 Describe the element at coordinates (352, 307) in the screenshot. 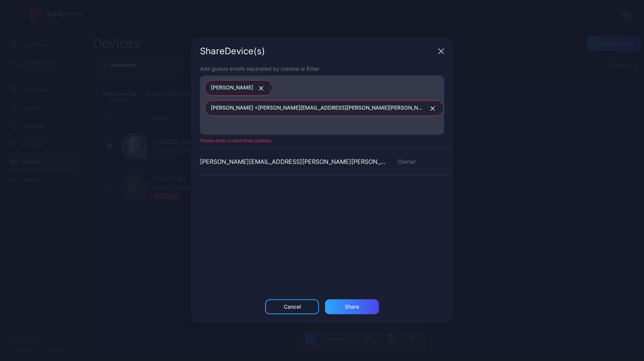

I see `div: Share` at that location.